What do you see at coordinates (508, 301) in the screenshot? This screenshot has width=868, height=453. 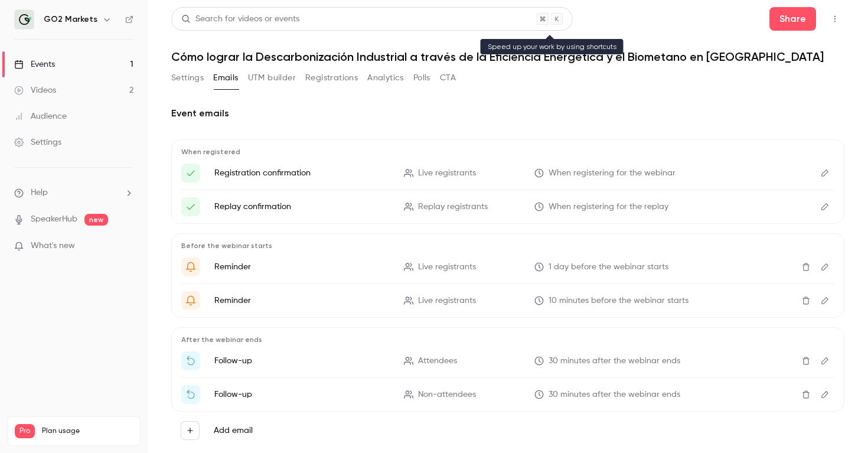 I see `li: {{ event_name }} is about to go live` at bounding box center [508, 301].